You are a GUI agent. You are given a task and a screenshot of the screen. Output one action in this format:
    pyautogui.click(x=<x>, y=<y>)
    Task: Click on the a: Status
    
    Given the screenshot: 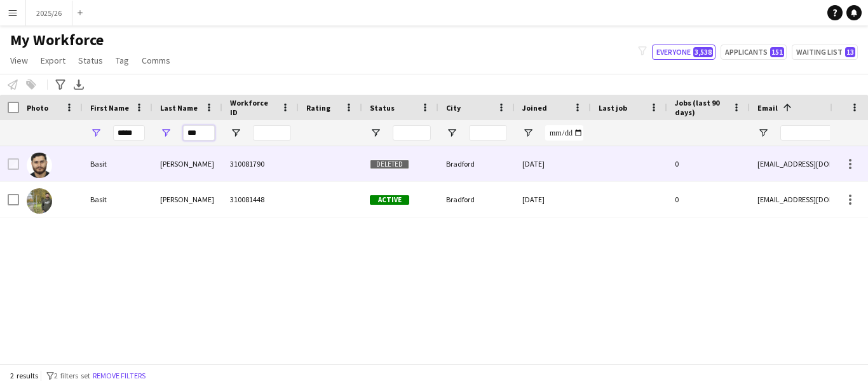 What is the action you would take?
    pyautogui.click(x=90, y=61)
    